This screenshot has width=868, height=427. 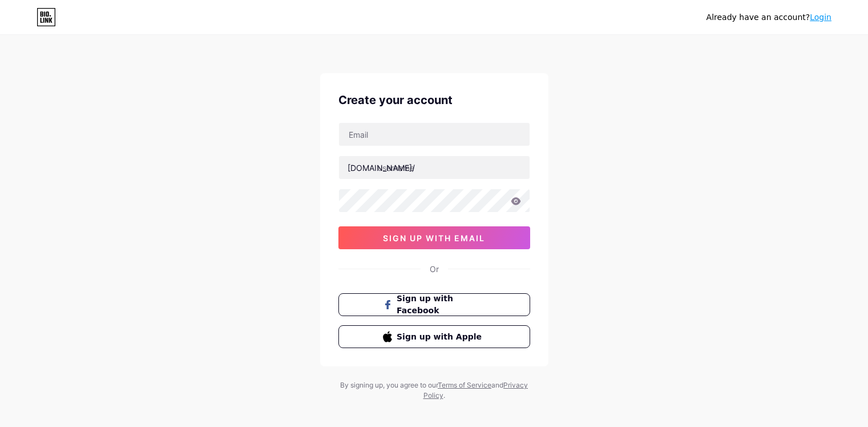 What do you see at coordinates (434, 336) in the screenshot?
I see `button: Sign up with Apple` at bounding box center [434, 336].